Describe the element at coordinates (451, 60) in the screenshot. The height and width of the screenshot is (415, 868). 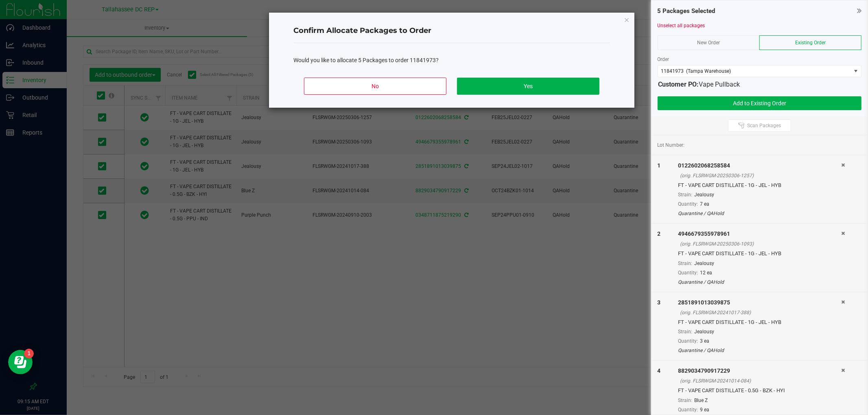
I see `div: Would you like to allocate 5 Packages to order 11841973?` at that location.